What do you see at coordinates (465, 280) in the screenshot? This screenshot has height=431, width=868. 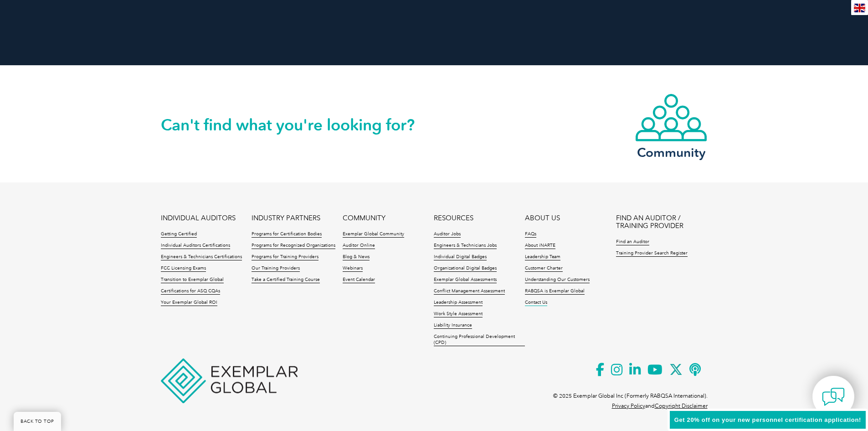 I see `a: Exemplar Global Assessments` at bounding box center [465, 280].